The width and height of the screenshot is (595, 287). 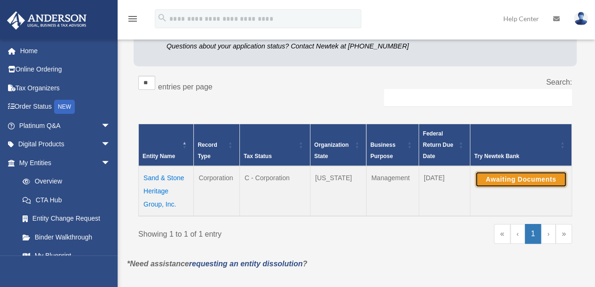 I want to click on em: *Need assistance ?, so click(x=217, y=263).